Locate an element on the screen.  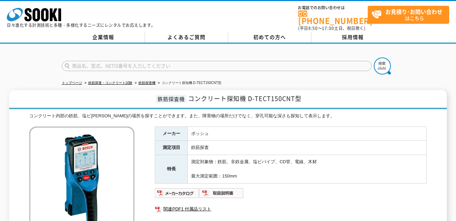
a: トップページ is located at coordinates (72, 82).